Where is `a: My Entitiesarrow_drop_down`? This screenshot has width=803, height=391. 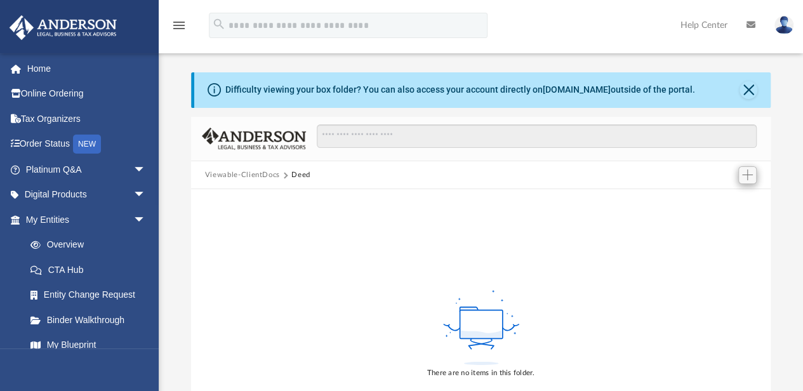 a: My Entitiesarrow_drop_down is located at coordinates (87, 220).